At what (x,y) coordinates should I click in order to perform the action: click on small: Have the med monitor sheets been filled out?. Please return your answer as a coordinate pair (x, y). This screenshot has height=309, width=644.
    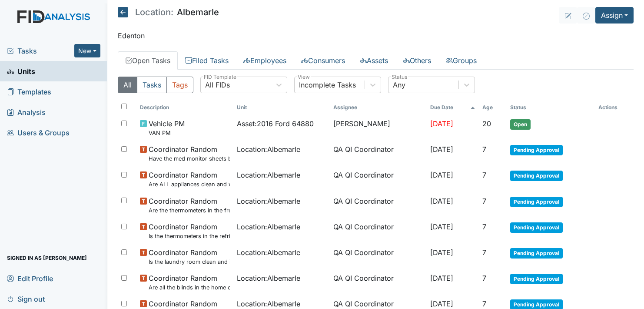
    Looking at the image, I should click on (189, 158).